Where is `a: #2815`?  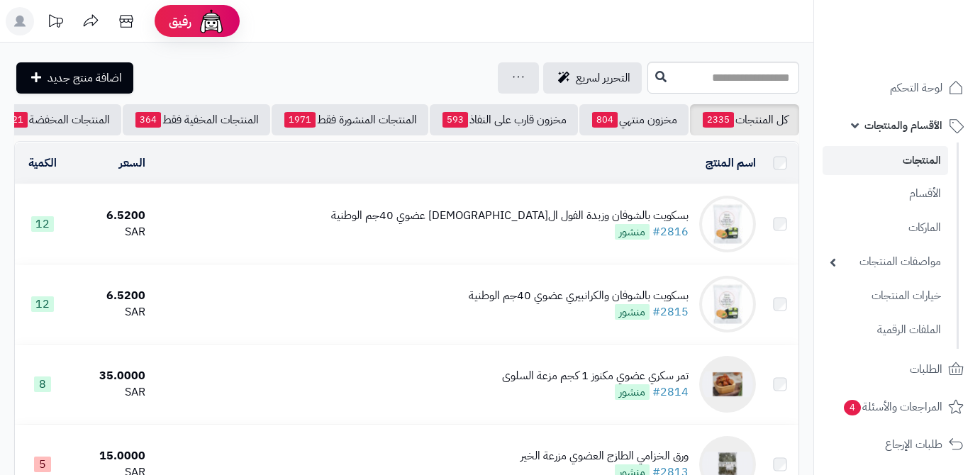 a: #2815 is located at coordinates (670, 312).